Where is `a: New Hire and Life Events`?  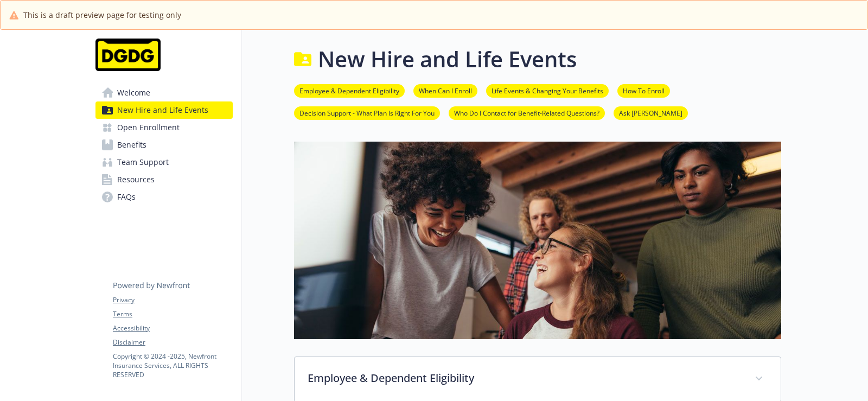
a: New Hire and Life Events is located at coordinates (164, 110).